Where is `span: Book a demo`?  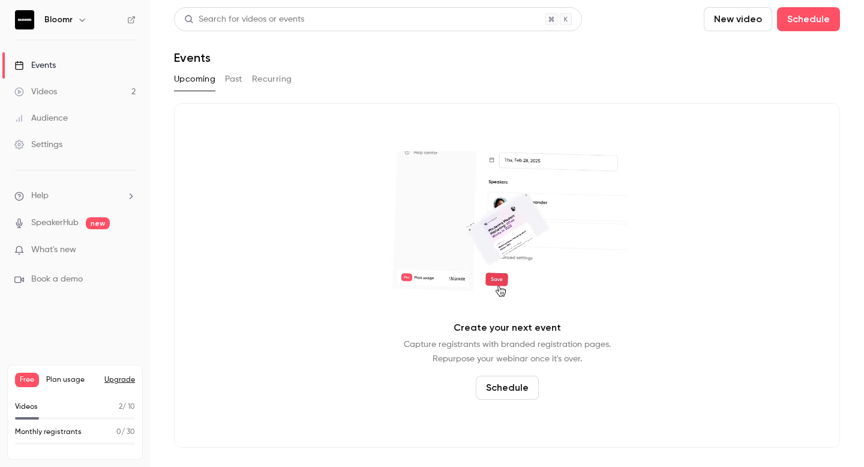
span: Book a demo is located at coordinates (57, 279).